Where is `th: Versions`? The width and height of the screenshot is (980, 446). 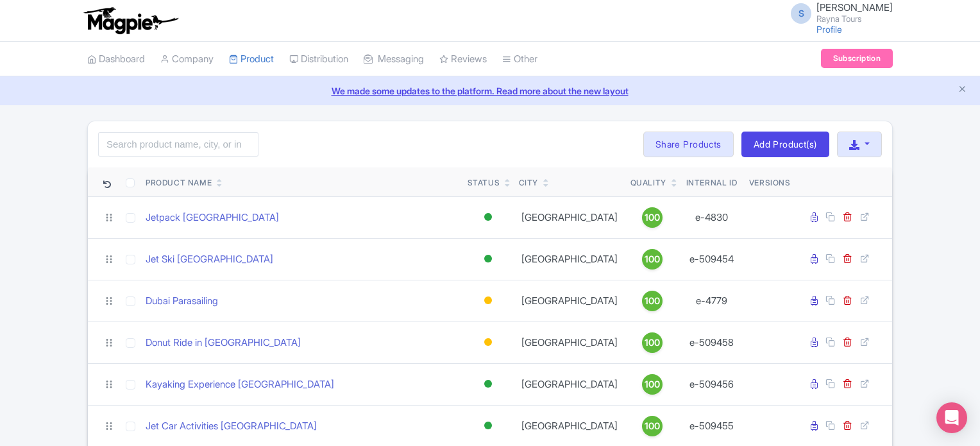
th: Versions is located at coordinates (770, 182).